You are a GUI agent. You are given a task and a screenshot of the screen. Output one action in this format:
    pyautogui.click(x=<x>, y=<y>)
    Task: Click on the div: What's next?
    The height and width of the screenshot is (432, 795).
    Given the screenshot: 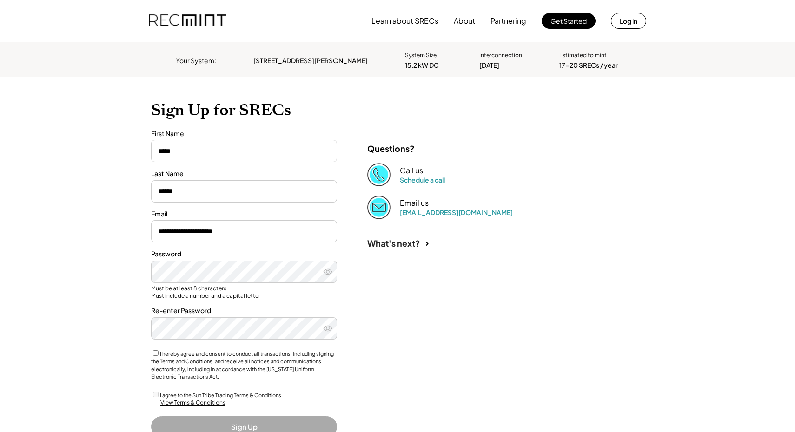 What is the action you would take?
    pyautogui.click(x=394, y=243)
    